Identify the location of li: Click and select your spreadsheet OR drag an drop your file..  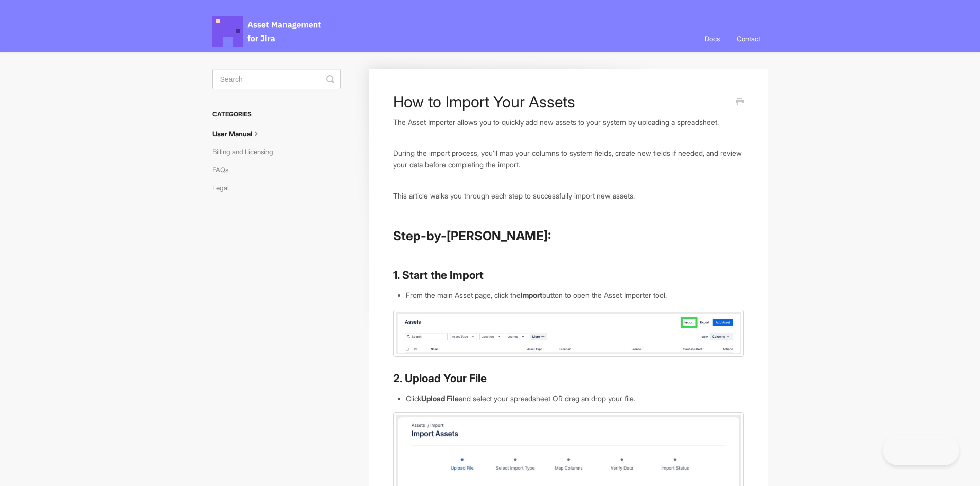
(575, 398).